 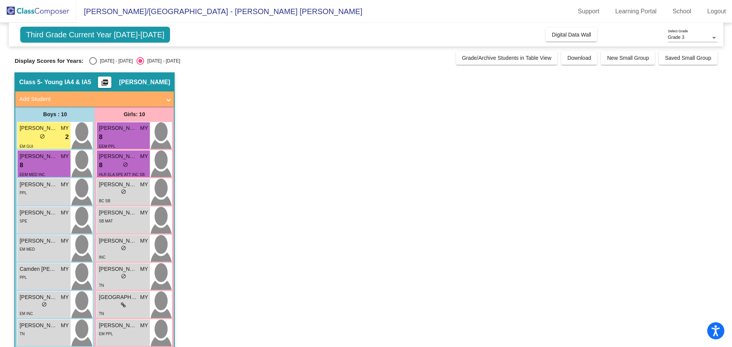 What do you see at coordinates (588, 11) in the screenshot?
I see `a: Support` at bounding box center [588, 11].